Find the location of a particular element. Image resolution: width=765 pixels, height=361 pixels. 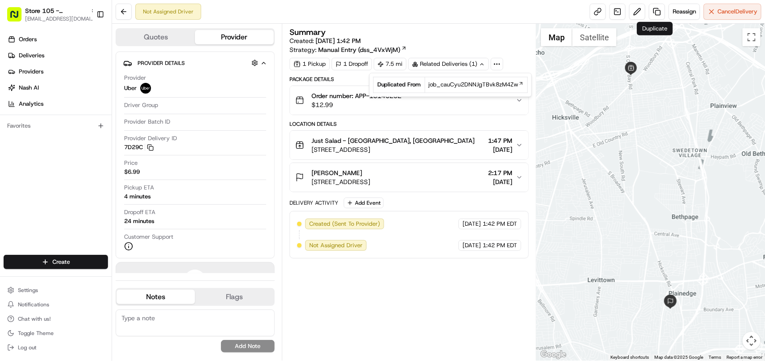

span: $12.99 is located at coordinates (356, 105).